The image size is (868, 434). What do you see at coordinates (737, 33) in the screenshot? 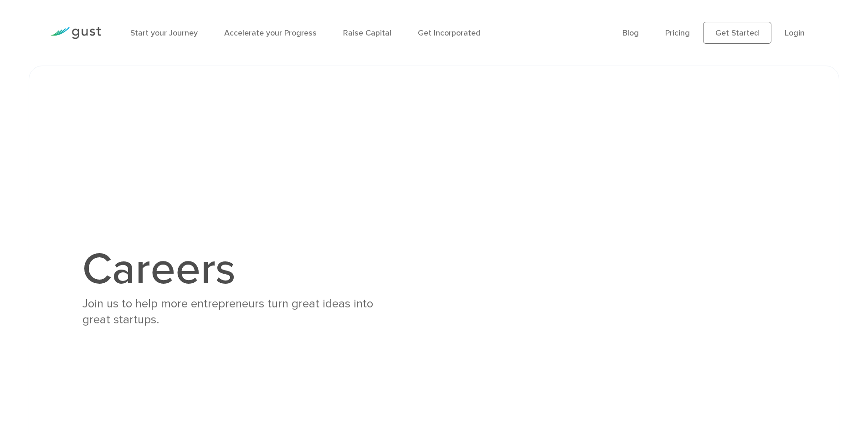
I see `a: Get Started` at bounding box center [737, 33].